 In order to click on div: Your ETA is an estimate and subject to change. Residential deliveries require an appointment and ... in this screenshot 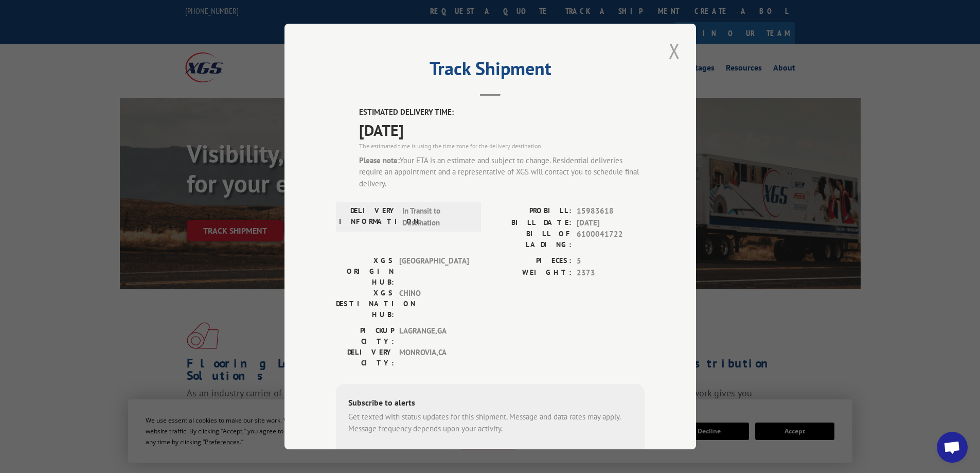, I will do `click(501, 172)`.